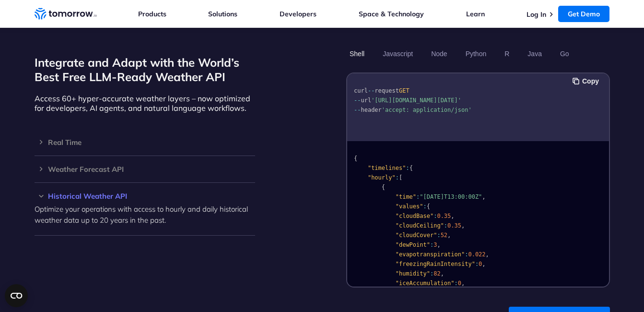 The height and width of the screenshot is (312, 644). I want to click on span: "cloudBase", so click(414, 216).